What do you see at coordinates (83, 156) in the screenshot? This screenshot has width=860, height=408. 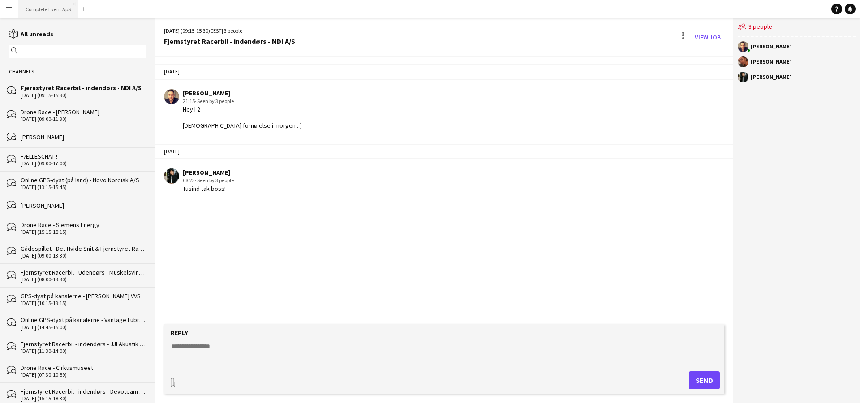 I see `div: FÆLLESCHAT !` at bounding box center [83, 156].